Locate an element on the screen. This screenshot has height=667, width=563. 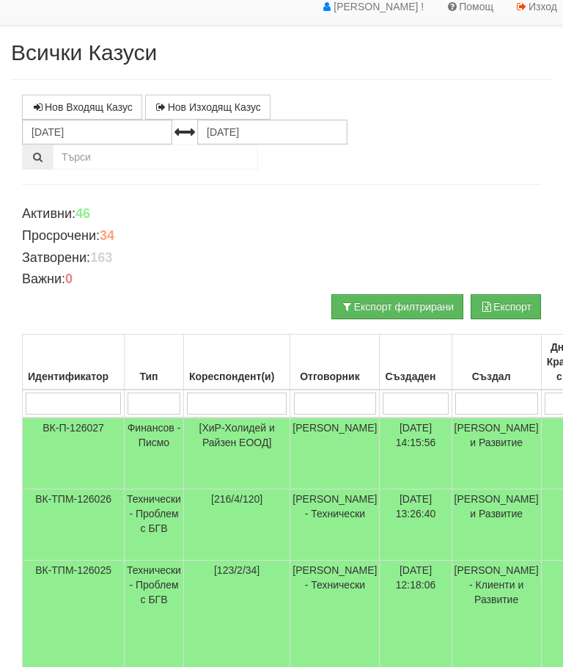
td: Финансов - Писмо is located at coordinates (154, 453).